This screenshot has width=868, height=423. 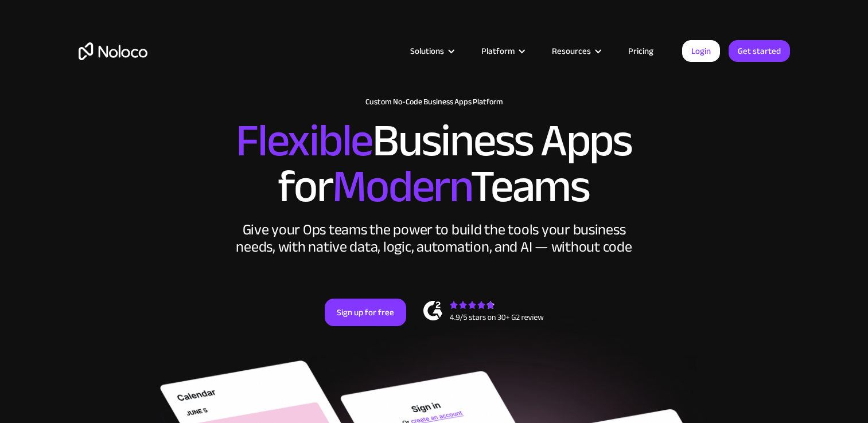 What do you see at coordinates (113, 51) in the screenshot?
I see `a: home` at bounding box center [113, 51].